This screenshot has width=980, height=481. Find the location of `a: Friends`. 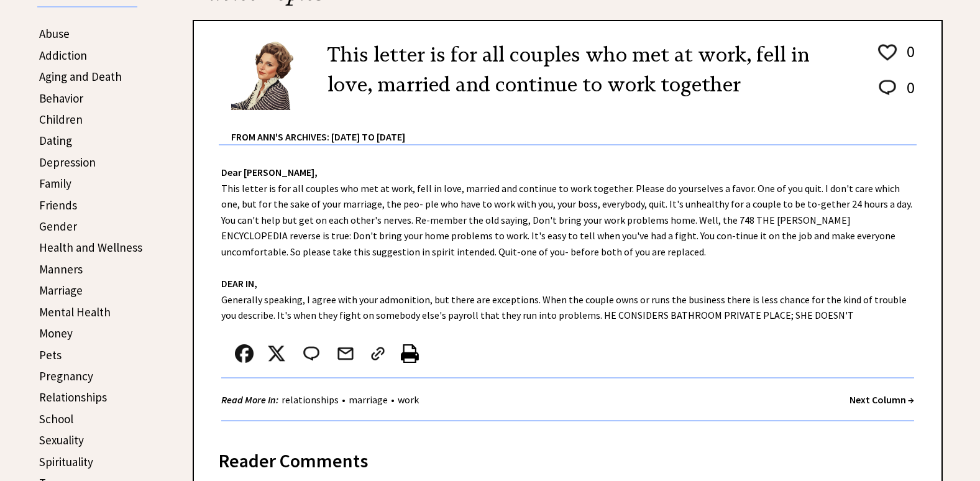

a: Friends is located at coordinates (58, 205).